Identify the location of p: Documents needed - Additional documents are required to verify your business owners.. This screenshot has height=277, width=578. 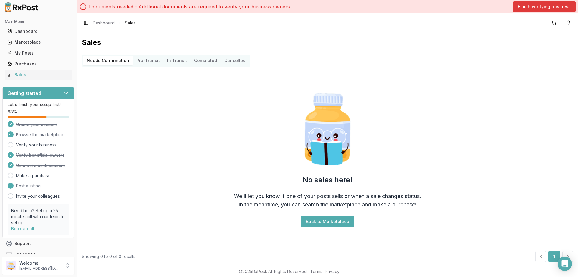
(190, 7).